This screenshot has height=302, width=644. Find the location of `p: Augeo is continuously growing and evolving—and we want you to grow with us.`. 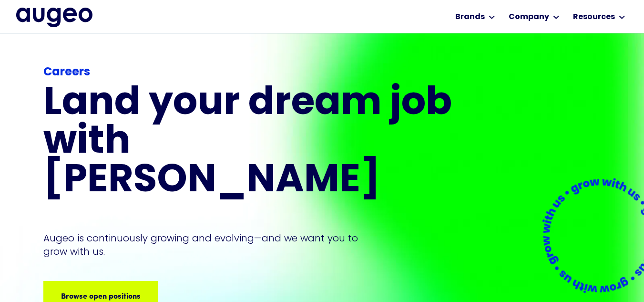

p: Augeo is continuously growing and evolving—and we want you to grow with us. is located at coordinates (207, 245).